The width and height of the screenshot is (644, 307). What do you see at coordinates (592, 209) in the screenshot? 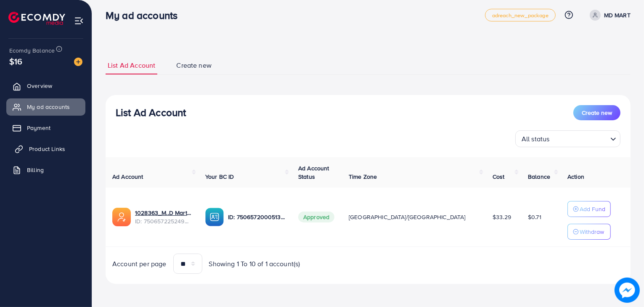
I see `p: Add Fund` at bounding box center [592, 209].